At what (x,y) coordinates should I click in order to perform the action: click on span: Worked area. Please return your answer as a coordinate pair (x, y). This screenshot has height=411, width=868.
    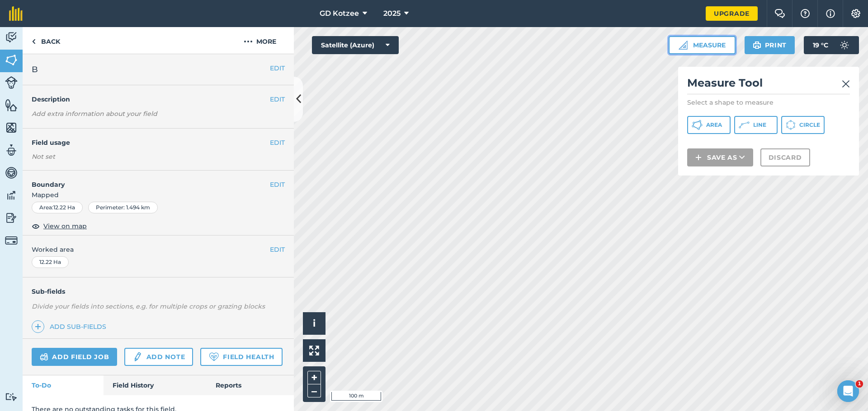
    Looking at the image, I should click on (158, 250).